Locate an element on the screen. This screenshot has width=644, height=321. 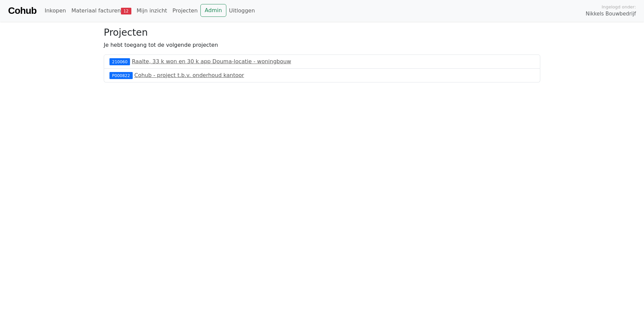
a: Raalte, 33 k won en 30 k app Douma-locatie - woningbouw is located at coordinates (211, 61).